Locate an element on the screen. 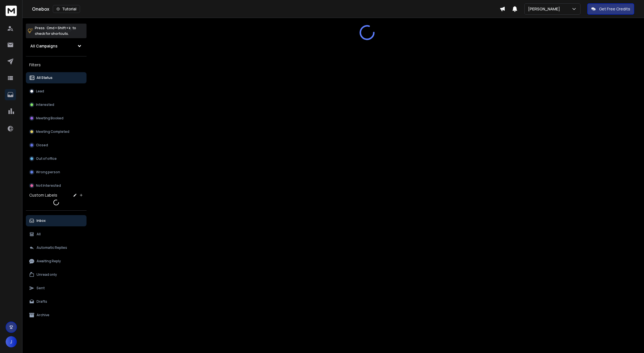  button: Lead is located at coordinates (56, 91).